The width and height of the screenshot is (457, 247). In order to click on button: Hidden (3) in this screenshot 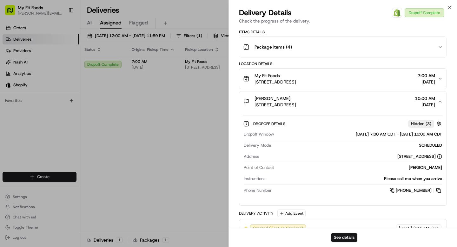, I will do `click(425, 123)`.